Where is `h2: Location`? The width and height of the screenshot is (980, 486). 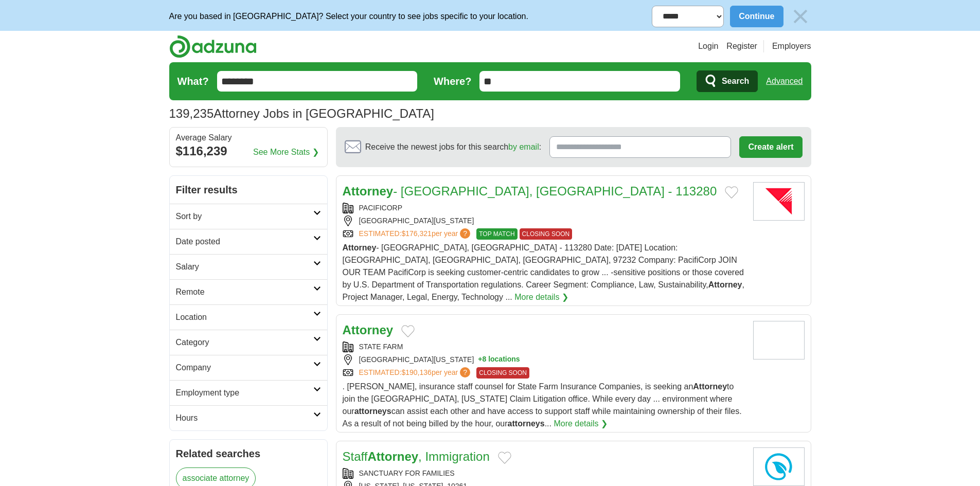 h2: Location is located at coordinates (244, 317).